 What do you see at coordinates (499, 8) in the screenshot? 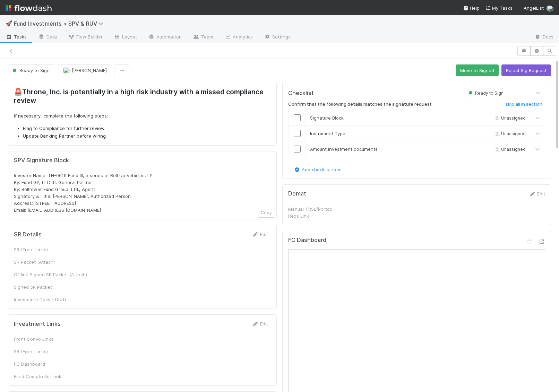
I see `a: My Tasks` at bounding box center [499, 8].